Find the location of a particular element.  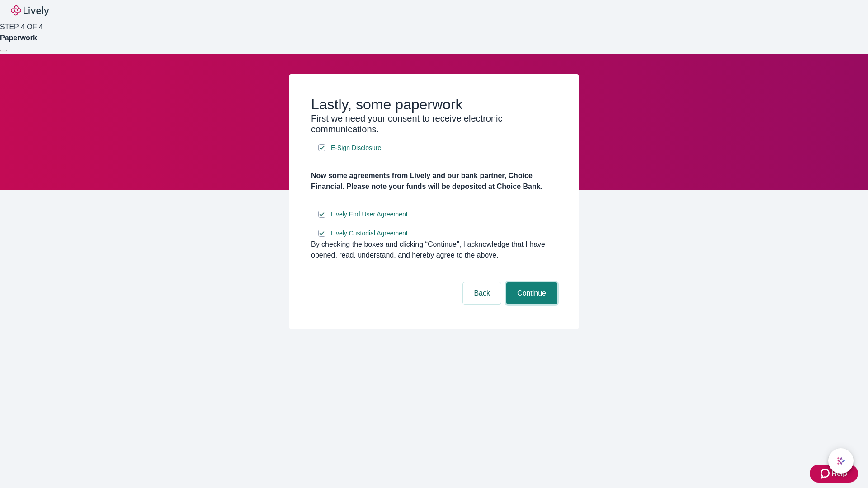

img: Lively is located at coordinates (30, 11).